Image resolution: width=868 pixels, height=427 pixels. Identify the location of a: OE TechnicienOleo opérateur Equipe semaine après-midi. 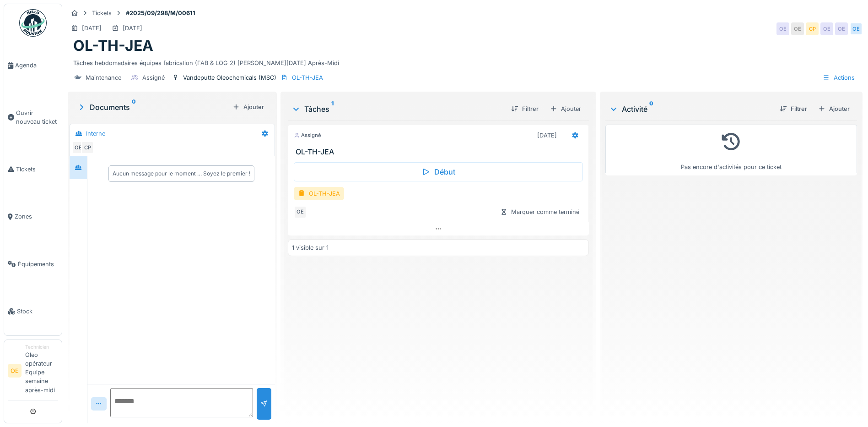
(33, 372).